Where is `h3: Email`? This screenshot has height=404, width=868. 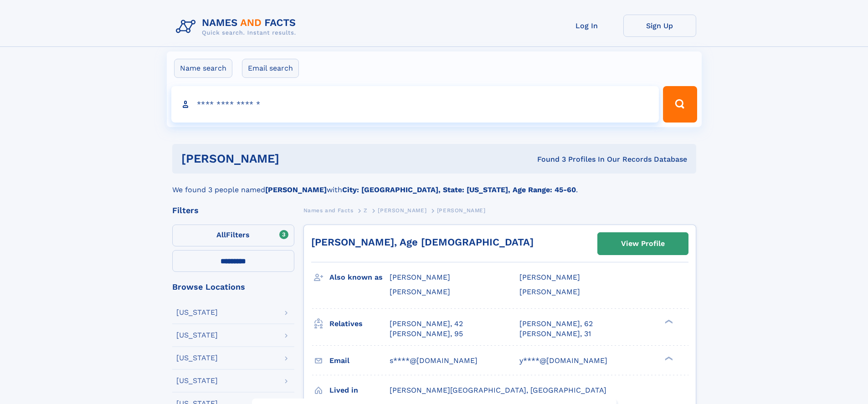
h3: Email is located at coordinates (360, 360).